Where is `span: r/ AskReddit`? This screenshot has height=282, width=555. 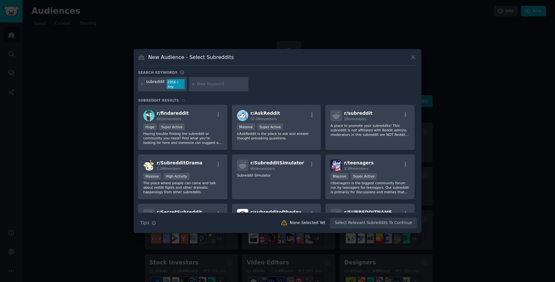 span: r/ AskReddit is located at coordinates (265, 113).